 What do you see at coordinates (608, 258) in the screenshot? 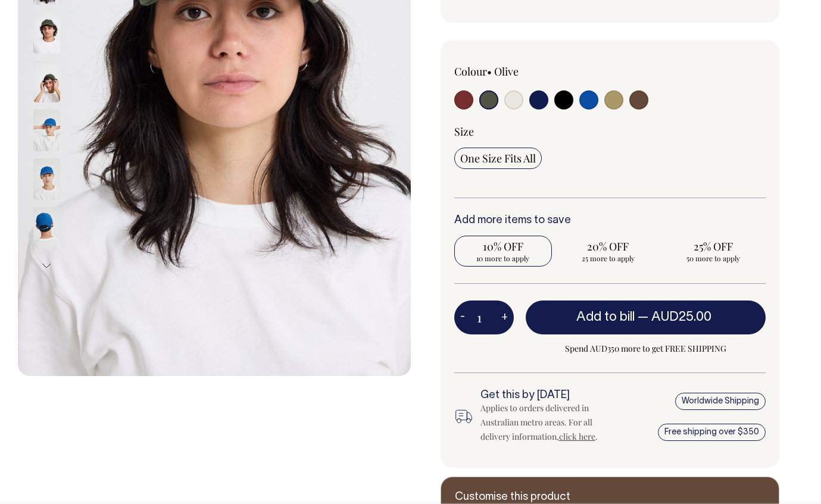
I see `span: 25 more to apply` at bounding box center [608, 258].